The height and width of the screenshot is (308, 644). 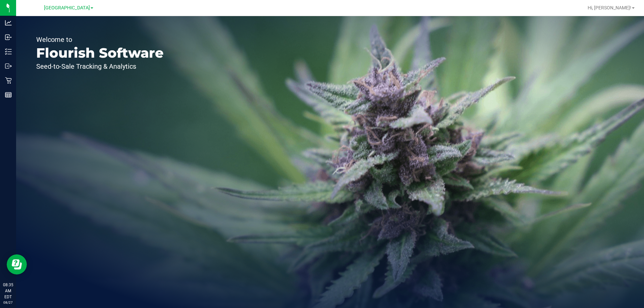 I want to click on inline-svg: Retail, so click(x=9, y=81).